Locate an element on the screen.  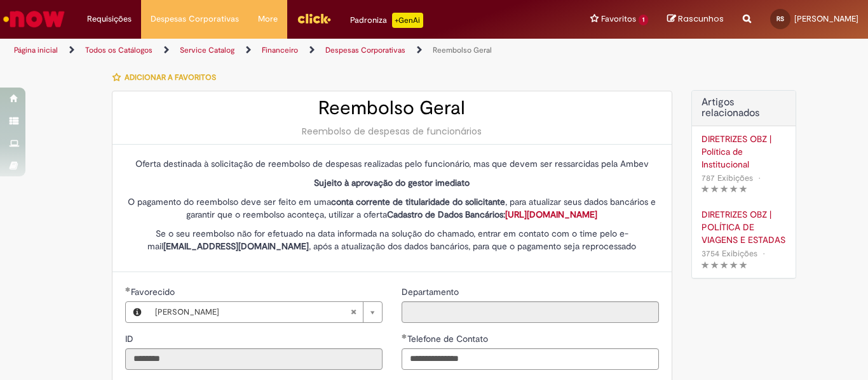
span: Somente leitura - ID is located at coordinates (131, 339).